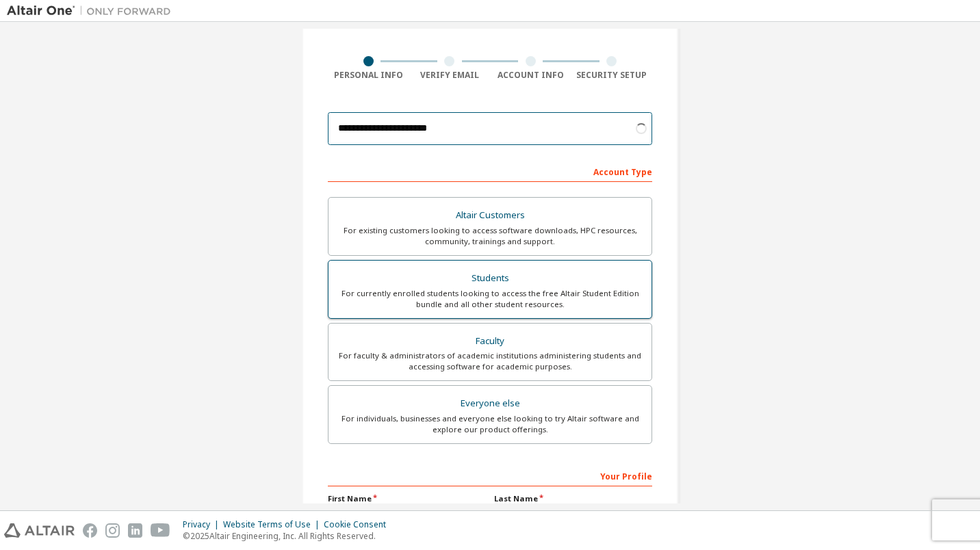 This screenshot has width=980, height=550. Describe the element at coordinates (273, 525) in the screenshot. I see `div: Website Terms of Use` at that location.